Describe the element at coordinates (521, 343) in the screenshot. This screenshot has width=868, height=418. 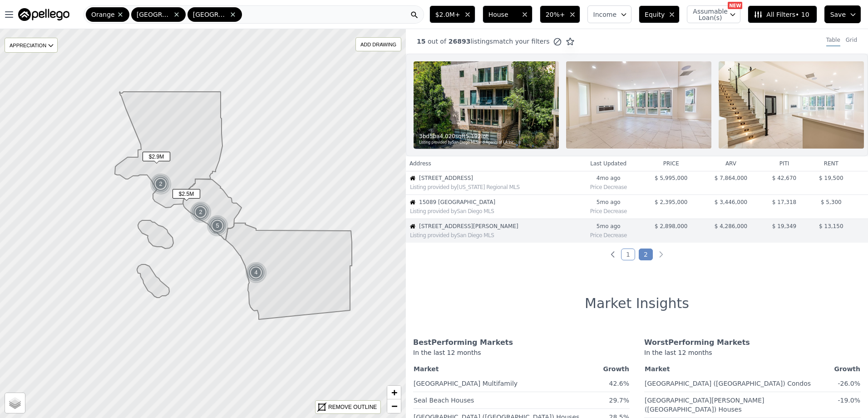
I see `div: Best Performing Markets` at that location.